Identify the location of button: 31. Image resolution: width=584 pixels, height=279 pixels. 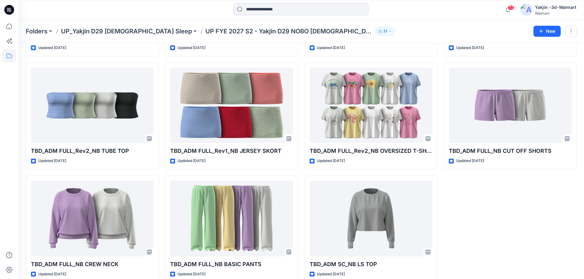
(385, 31).